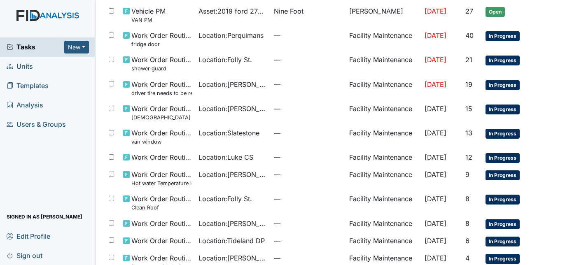  What do you see at coordinates (231, 241) in the screenshot?
I see `span: Location : Tideland DP` at bounding box center [231, 241].